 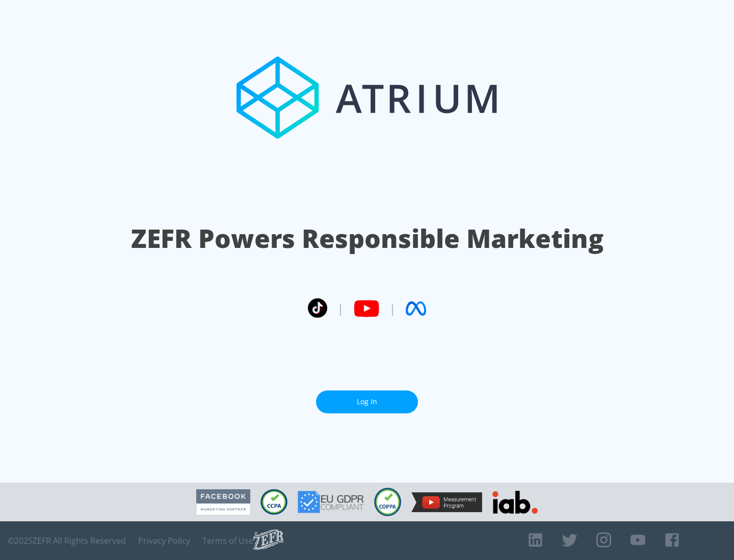 I want to click on a: Terms of Use, so click(x=227, y=540).